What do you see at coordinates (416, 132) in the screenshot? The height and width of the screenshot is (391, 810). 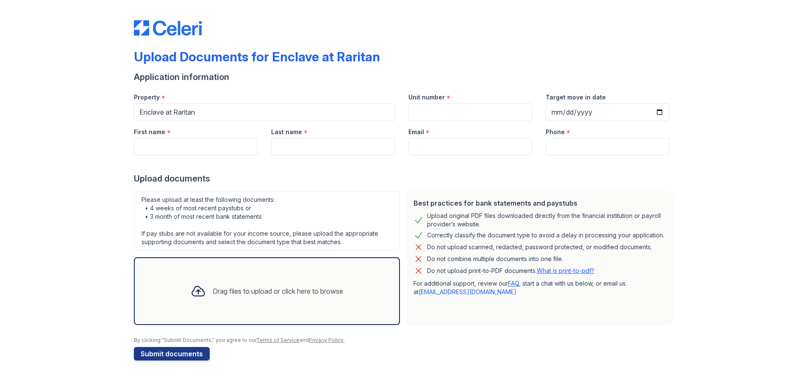 I see `label: Email` at bounding box center [416, 132].